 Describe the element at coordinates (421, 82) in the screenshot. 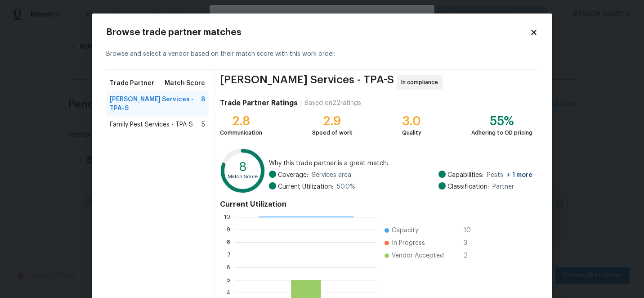

I see `span: In compliance` at that location.